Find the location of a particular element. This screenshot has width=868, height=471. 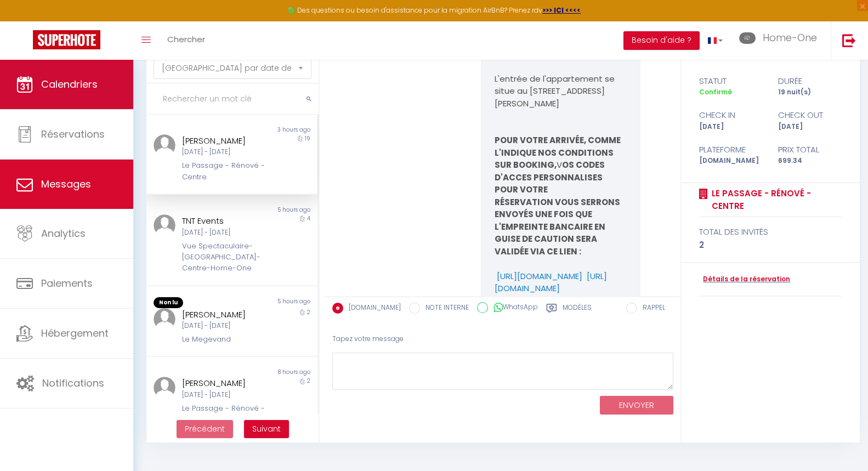

span: 19 is located at coordinates (308, 138).